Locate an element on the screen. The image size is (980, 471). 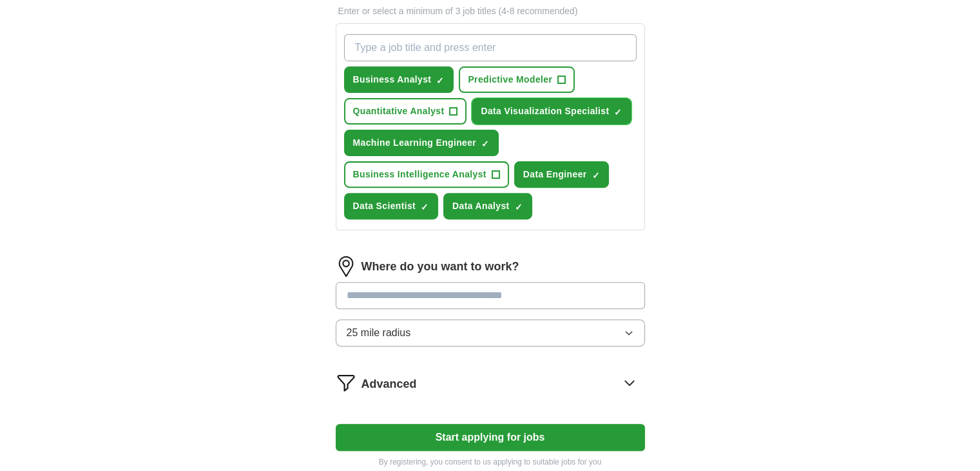
img: filter is located at coordinates (346, 383).